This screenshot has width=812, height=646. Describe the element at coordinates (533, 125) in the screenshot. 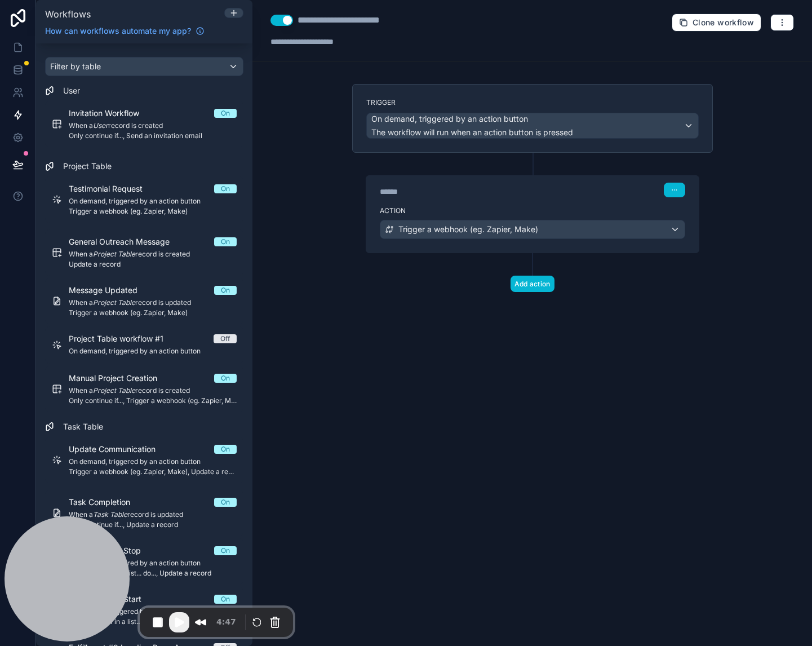

I see `button: On demand, triggered by an action buttonThe workflow will run when an action button is pressed` at that location.